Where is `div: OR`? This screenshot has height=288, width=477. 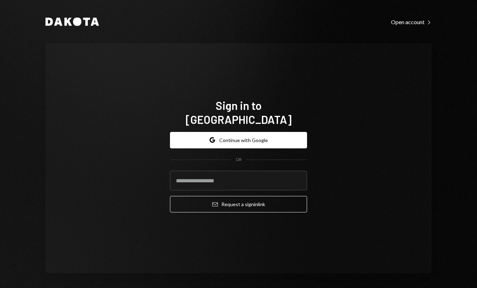 div: OR is located at coordinates (239, 160).